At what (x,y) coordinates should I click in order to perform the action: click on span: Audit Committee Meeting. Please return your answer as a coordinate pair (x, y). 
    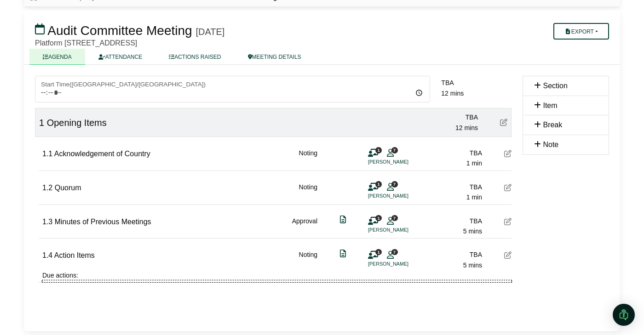
    Looking at the image, I should click on (120, 30).